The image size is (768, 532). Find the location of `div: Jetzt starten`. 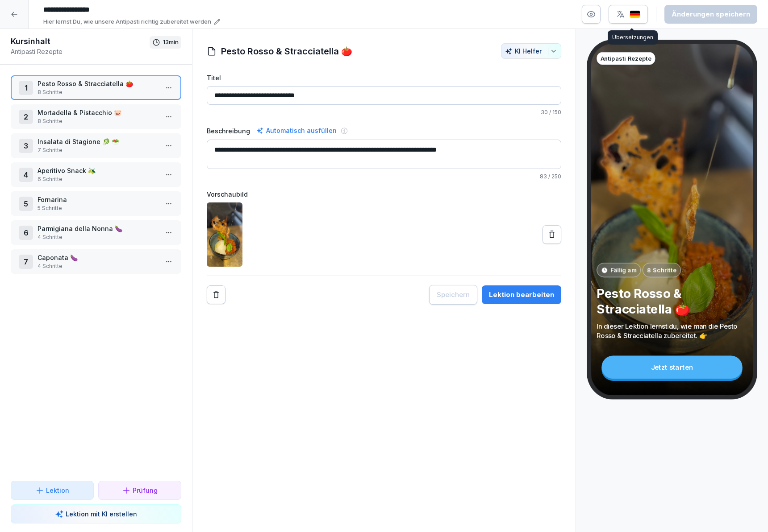

div: Jetzt starten is located at coordinates (671, 368).